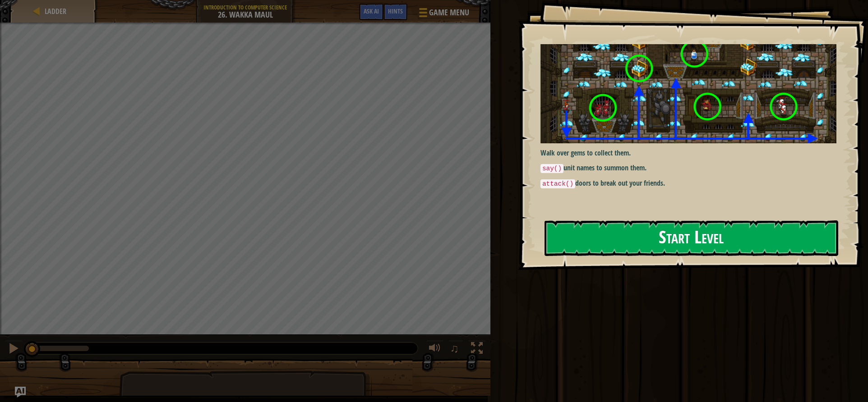 This screenshot has height=402, width=868. What do you see at coordinates (443, 14) in the screenshot?
I see `button: Game Menu` at bounding box center [443, 14].